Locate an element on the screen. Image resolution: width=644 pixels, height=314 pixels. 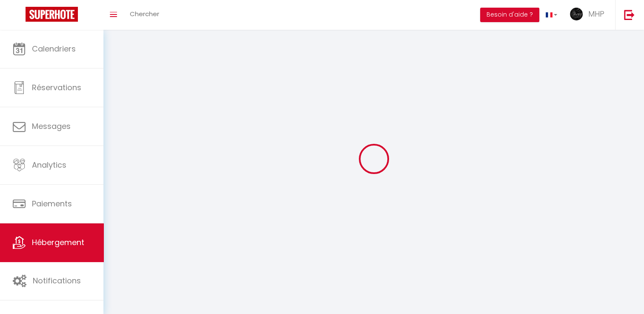
span: MHP is located at coordinates (596, 14).